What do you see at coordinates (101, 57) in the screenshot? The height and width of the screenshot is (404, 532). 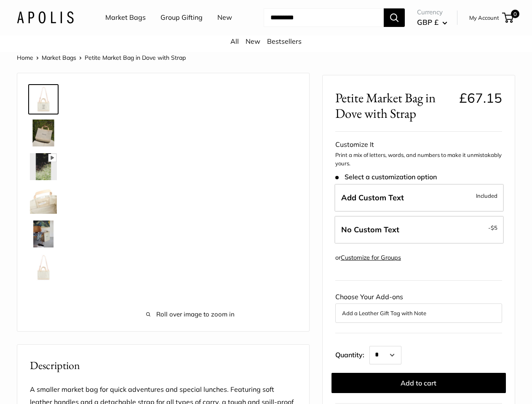 I see `nav: Breadcrumb` at bounding box center [101, 57].